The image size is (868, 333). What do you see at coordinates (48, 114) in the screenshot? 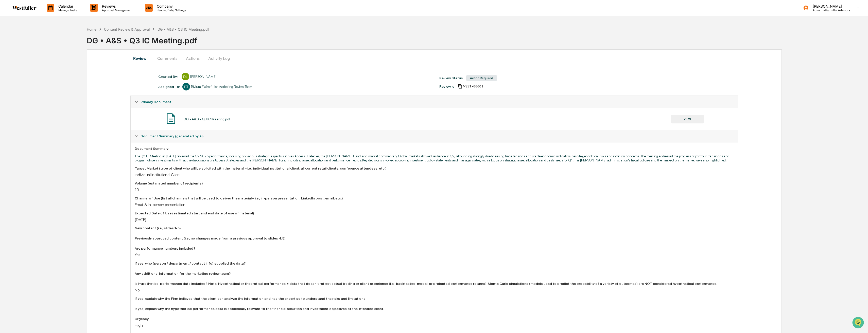
I see `a: Powered byPylon` at bounding box center [48, 114].